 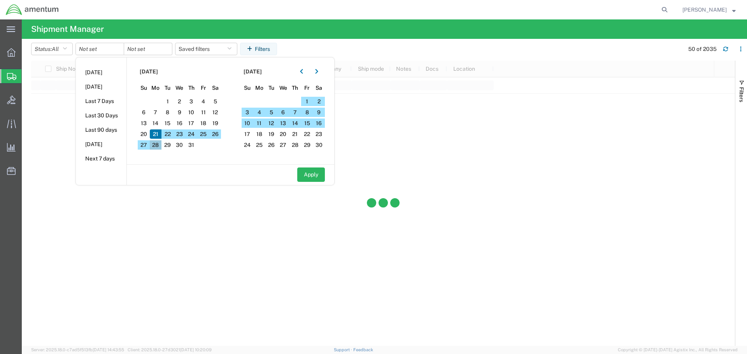 What do you see at coordinates (363, 350) in the screenshot?
I see `a: Feedback` at bounding box center [363, 350].